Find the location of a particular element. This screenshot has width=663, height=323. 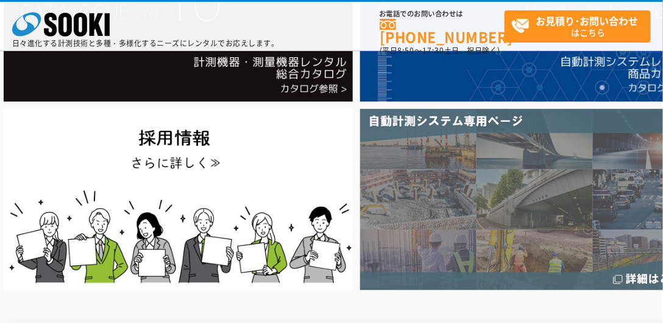

span: 17:30 is located at coordinates (433, 51).